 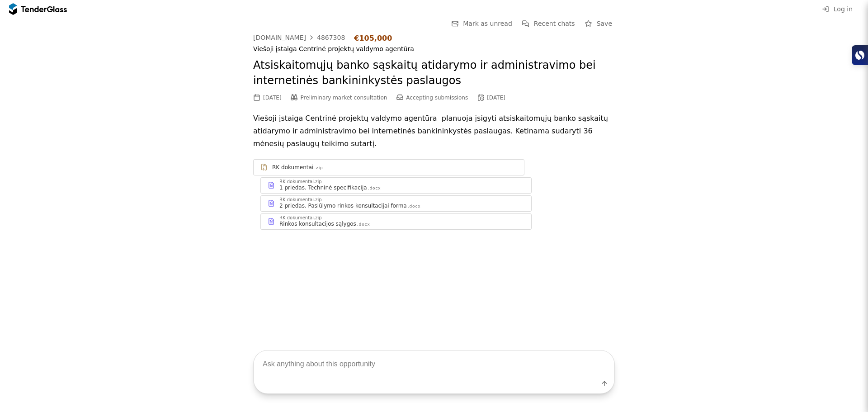 What do you see at coordinates (396, 203) in the screenshot?
I see `a: RK dokumentai.zip2 priedas. Pasiūlymo rinkos konsultacijai forma.docx` at bounding box center [396, 203].